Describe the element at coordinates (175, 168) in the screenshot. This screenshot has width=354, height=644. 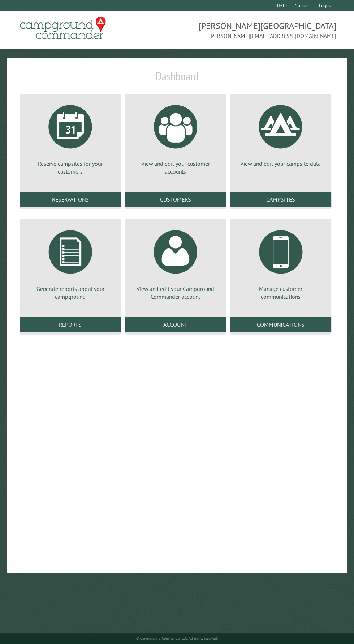
I see `p: View and edit your customer accounts` at that location.